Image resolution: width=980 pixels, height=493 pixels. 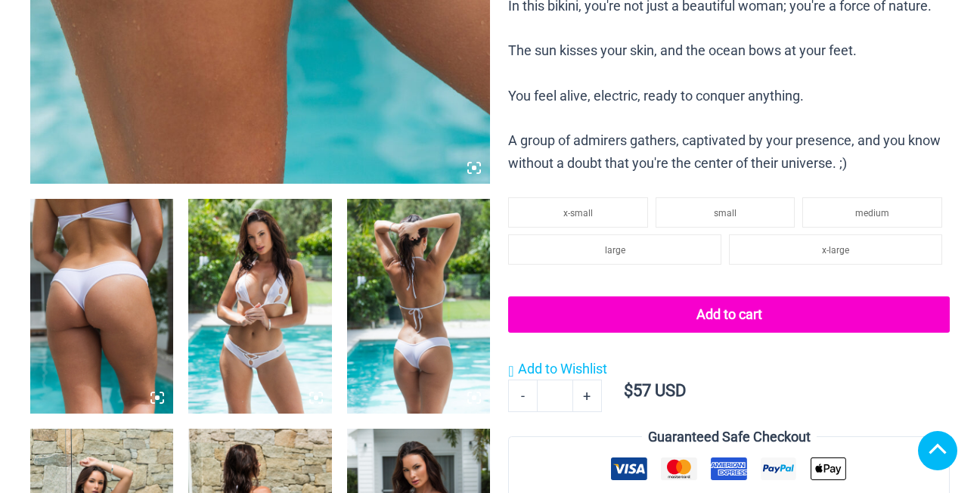 What do you see at coordinates (554, 396) in the screenshot?
I see `input: Product quantity` at bounding box center [554, 396].